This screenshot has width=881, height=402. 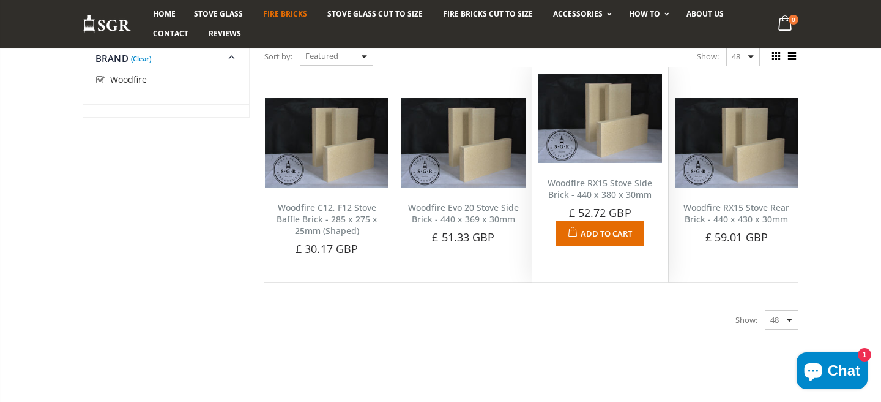 What do you see at coordinates (601, 118) in the screenshot?
I see `img: Woodfire RX15 Stove Side Brick` at bounding box center [601, 118].